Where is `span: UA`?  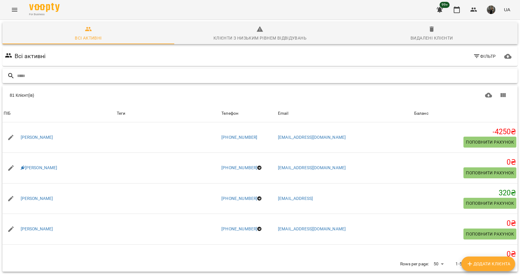
span: UA is located at coordinates (507, 9).